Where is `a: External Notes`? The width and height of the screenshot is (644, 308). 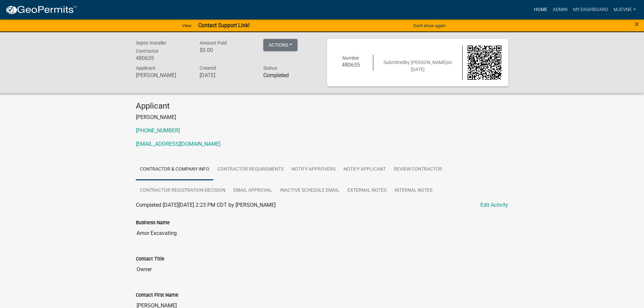 a: External Notes is located at coordinates (367, 190).